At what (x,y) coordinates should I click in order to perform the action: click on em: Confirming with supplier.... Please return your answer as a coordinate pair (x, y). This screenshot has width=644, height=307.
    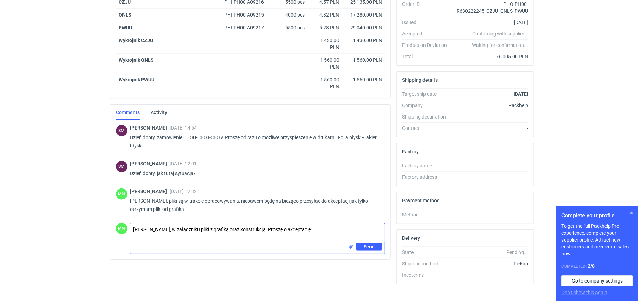
    Looking at the image, I should click on (500, 34).